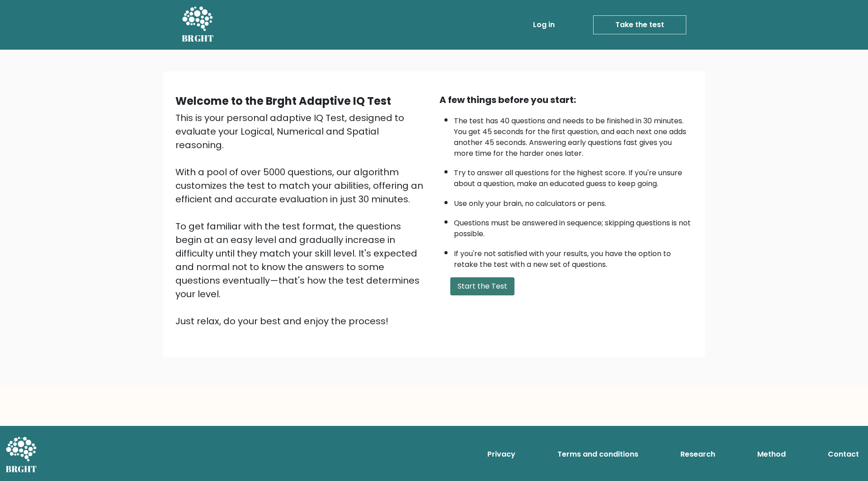 The width and height of the screenshot is (868, 481). I want to click on a: Terms and conditions, so click(597, 455).